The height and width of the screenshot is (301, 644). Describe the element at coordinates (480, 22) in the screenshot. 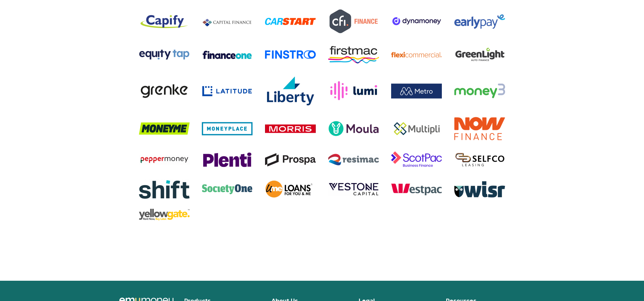

I see `img: EarlyPay` at that location.